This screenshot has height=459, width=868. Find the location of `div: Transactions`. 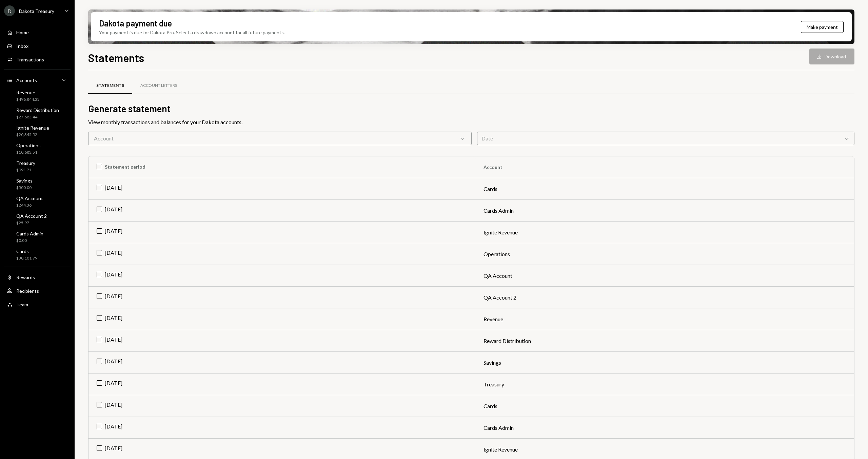

div: Transactions is located at coordinates (31, 59).